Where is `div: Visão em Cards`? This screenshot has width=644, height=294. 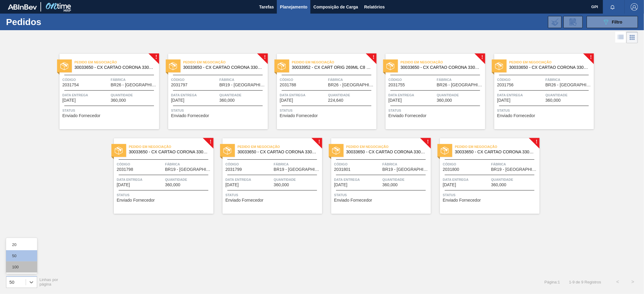
div: Visão em Cards is located at coordinates (632, 37).